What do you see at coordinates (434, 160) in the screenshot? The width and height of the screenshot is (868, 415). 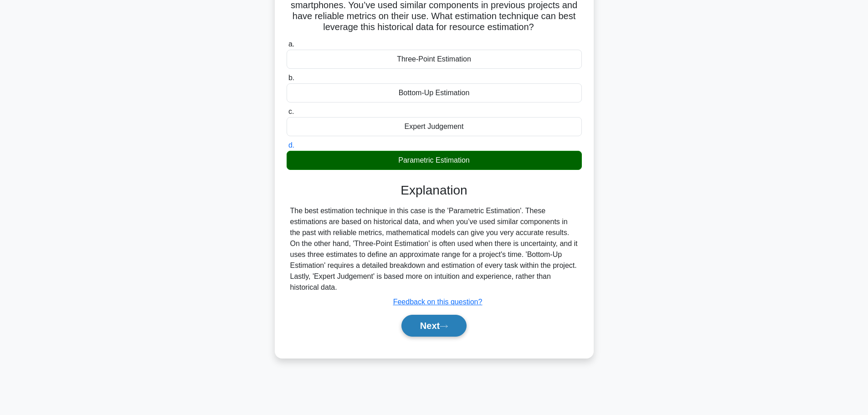 I see `div: Parametric Estimation` at bounding box center [434, 160].